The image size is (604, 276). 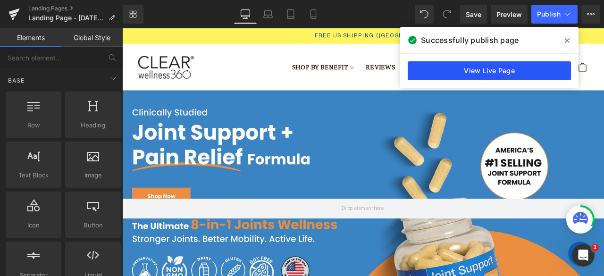 What do you see at coordinates (291, 14) in the screenshot?
I see `a: Tablet` at bounding box center [291, 14].